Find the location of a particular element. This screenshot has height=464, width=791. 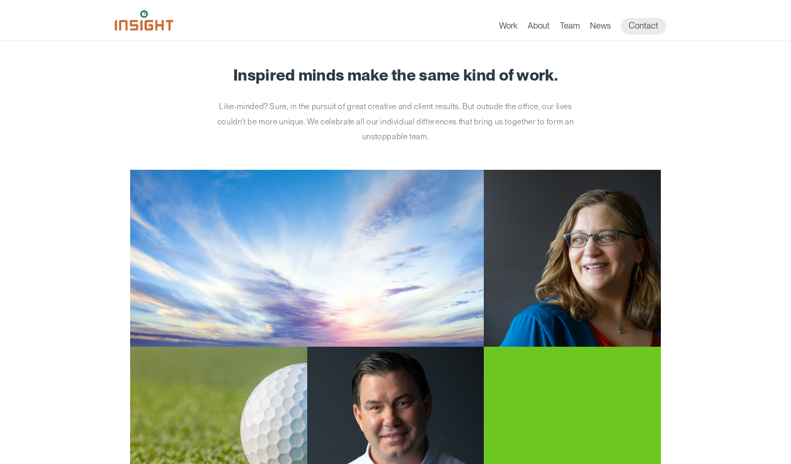

a: Work is located at coordinates (508, 28).